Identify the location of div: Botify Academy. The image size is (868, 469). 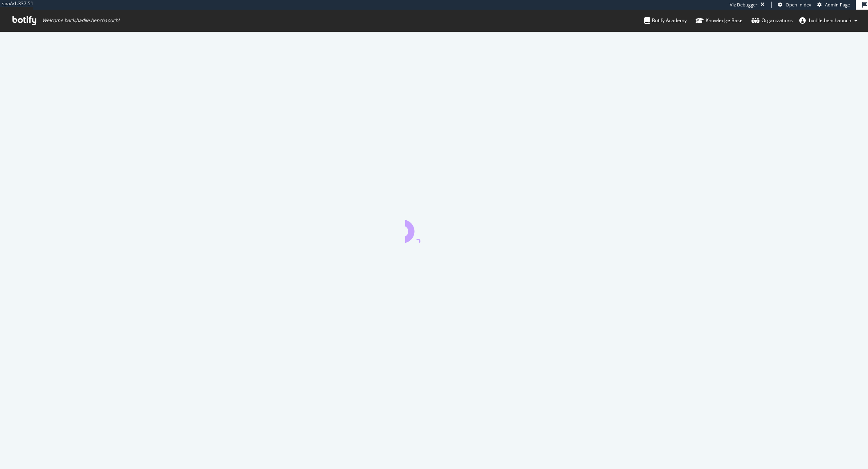
(665, 20).